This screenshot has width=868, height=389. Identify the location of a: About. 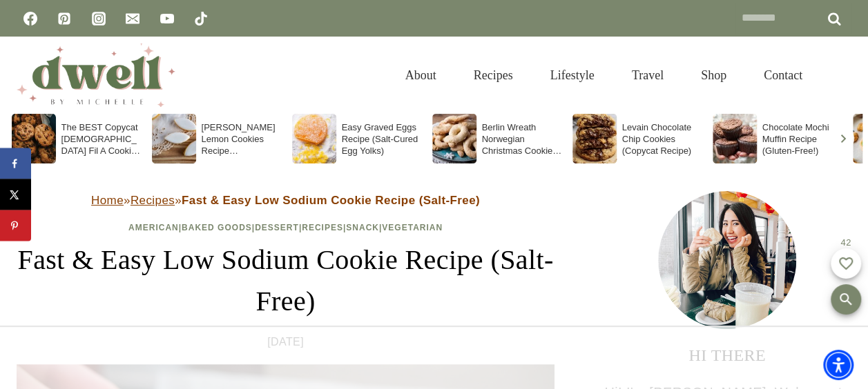
(421, 75).